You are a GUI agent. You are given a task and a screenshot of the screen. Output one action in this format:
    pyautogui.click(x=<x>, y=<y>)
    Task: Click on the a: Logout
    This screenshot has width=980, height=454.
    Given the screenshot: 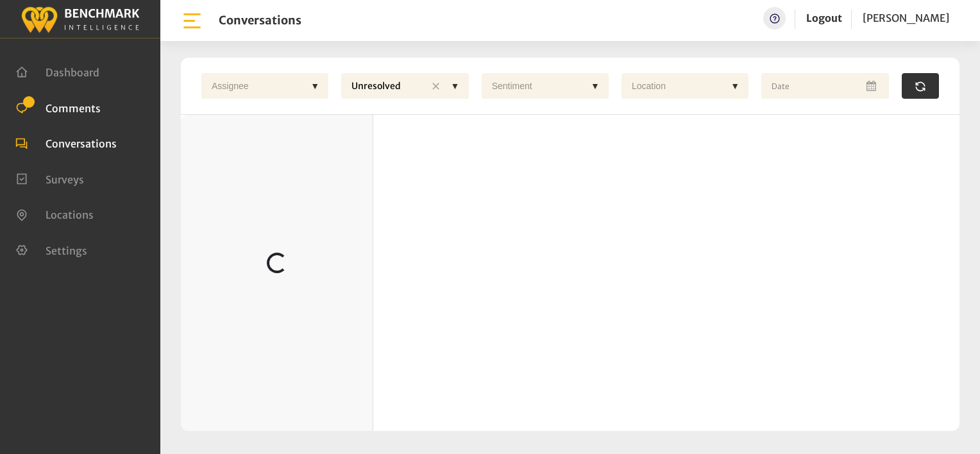 What is the action you would take?
    pyautogui.click(x=824, y=18)
    